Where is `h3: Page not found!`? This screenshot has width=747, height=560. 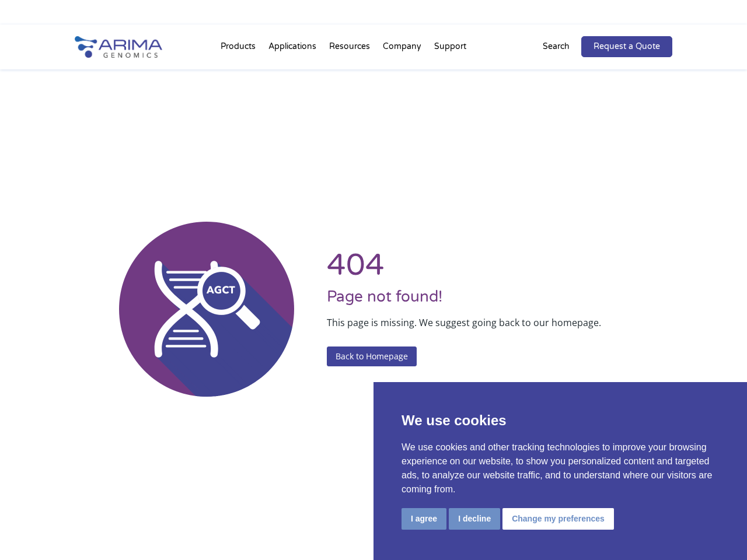 h3: Page not found! is located at coordinates (500, 301).